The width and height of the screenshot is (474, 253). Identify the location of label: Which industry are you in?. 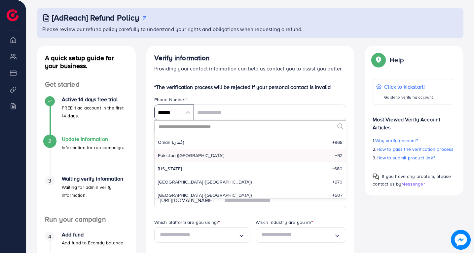
(285, 222).